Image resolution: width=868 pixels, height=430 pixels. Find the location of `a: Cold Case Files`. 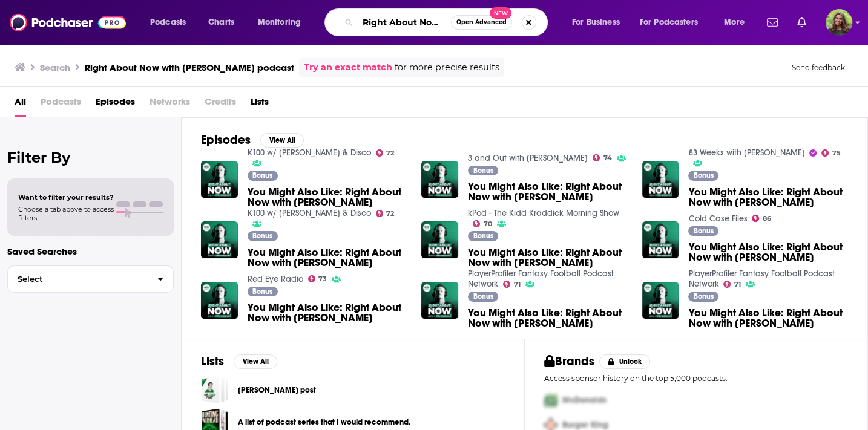

a: Cold Case Files is located at coordinates (717, 218).